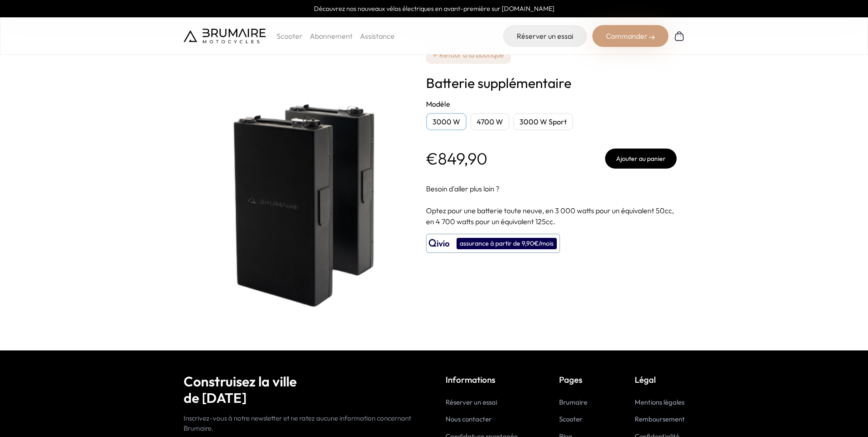 This screenshot has height=437, width=868. What do you see at coordinates (481, 379) in the screenshot?
I see `p: Informations` at bounding box center [481, 379].